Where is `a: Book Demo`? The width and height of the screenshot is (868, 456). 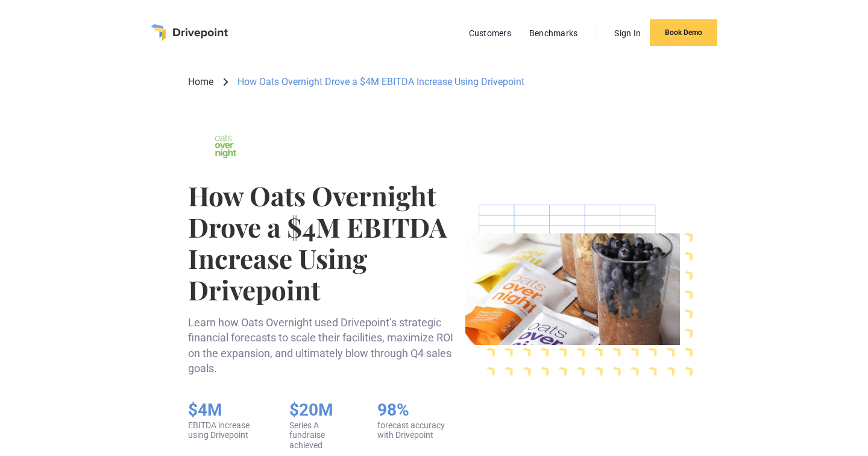 a: Book Demo is located at coordinates (684, 32).